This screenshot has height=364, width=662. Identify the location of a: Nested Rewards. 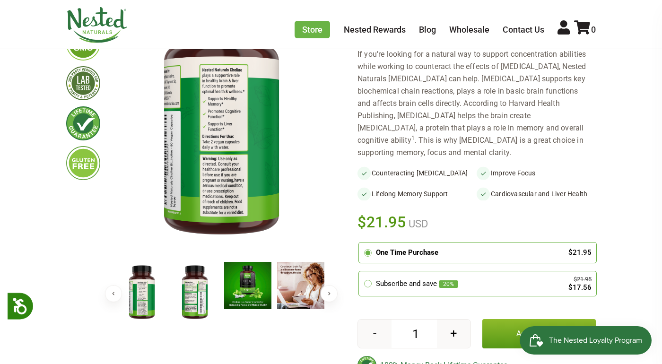
(374, 29).